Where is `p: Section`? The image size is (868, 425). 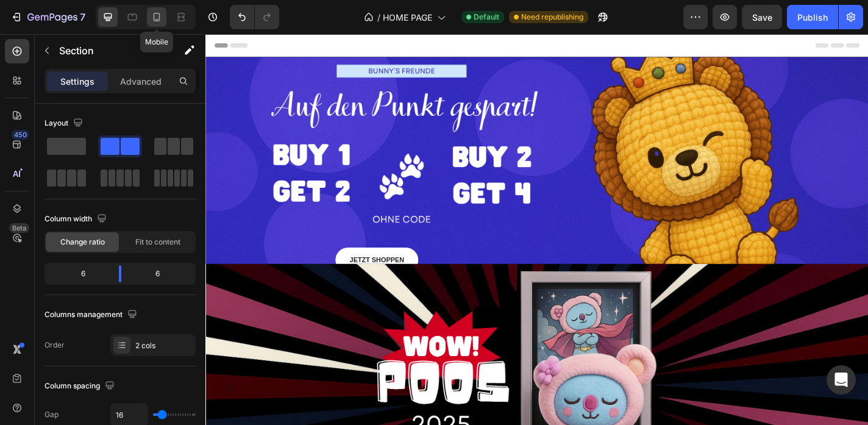 p: Section is located at coordinates (109, 51).